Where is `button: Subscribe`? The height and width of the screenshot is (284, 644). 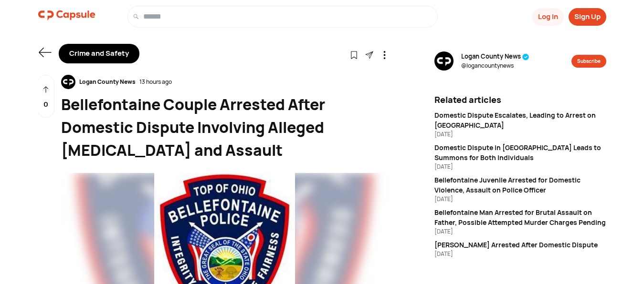
button: Subscribe is located at coordinates (589, 61).